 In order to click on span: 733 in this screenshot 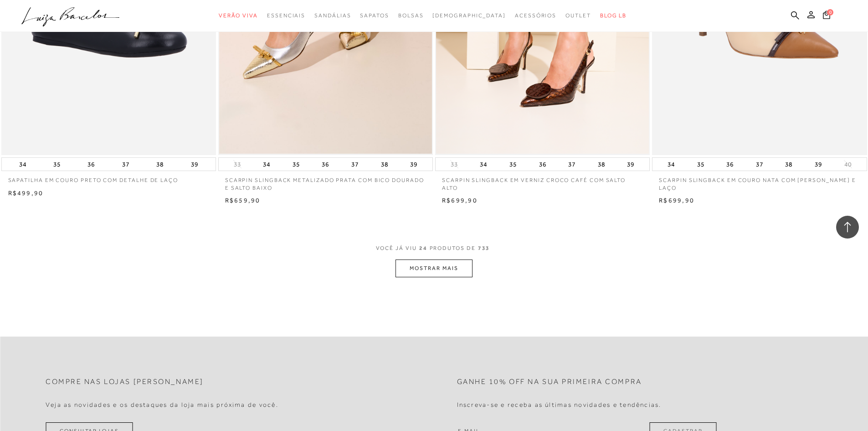, I will do `click(484, 248)`.